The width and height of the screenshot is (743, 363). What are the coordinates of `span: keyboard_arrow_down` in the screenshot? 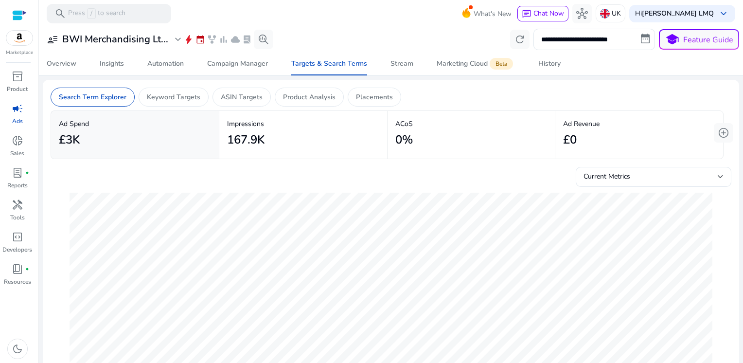 It's located at (724, 14).